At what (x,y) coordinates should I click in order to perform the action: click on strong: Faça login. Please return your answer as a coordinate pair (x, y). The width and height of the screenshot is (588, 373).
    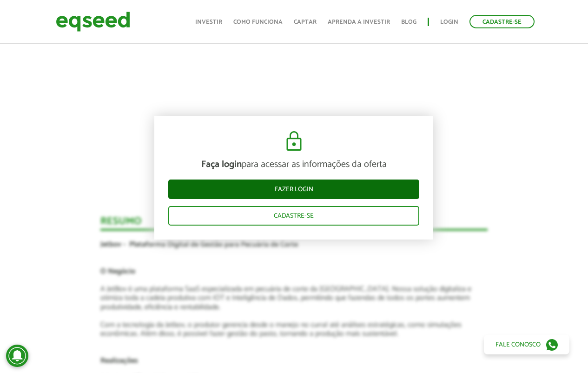
    Looking at the image, I should click on (221, 164).